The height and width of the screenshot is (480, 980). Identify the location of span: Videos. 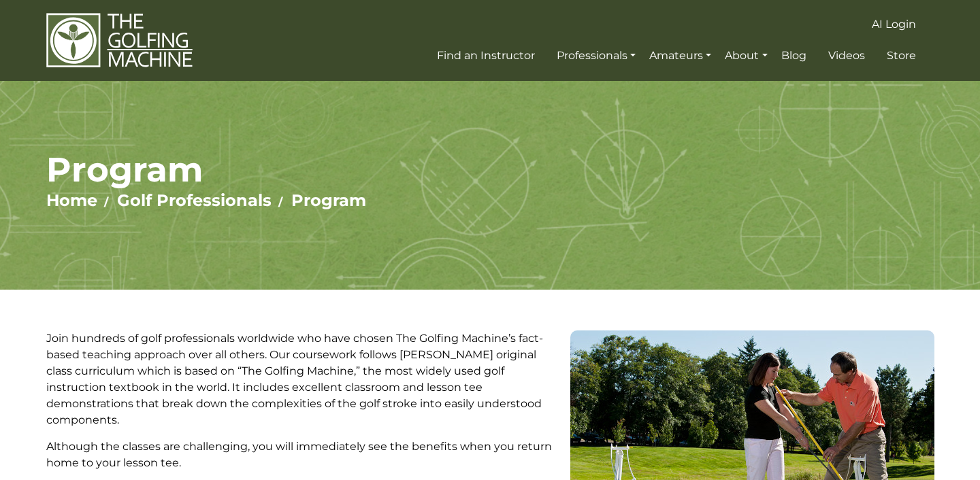
(847, 55).